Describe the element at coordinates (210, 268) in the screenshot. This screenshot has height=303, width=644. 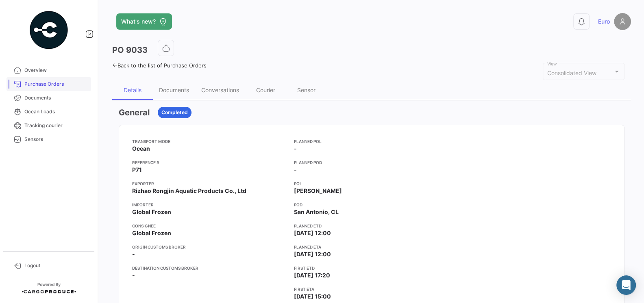
I see `app-card-info-title: Destination Customs Broker` at that location.